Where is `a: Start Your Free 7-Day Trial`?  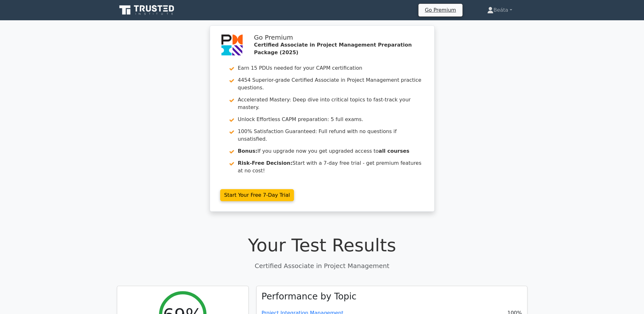 a: Start Your Free 7-Day Trial is located at coordinates (257, 195).